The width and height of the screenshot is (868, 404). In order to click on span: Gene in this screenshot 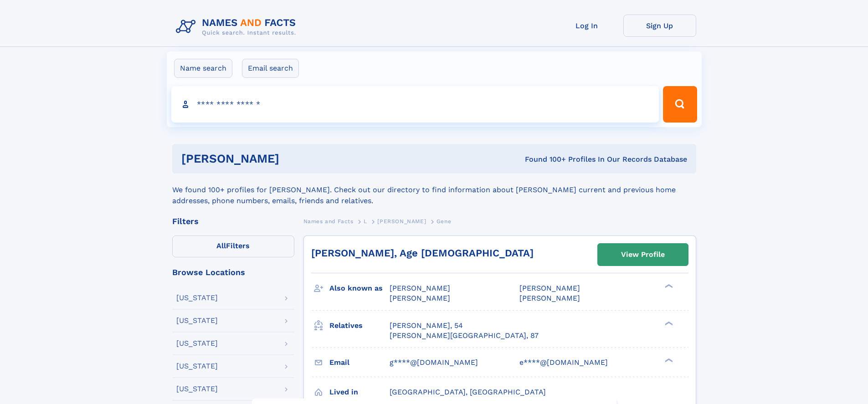, I will do `click(444, 221)`.